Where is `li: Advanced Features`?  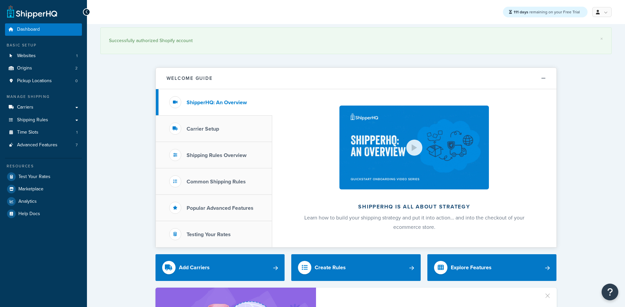 li: Advanced Features is located at coordinates (43, 145).